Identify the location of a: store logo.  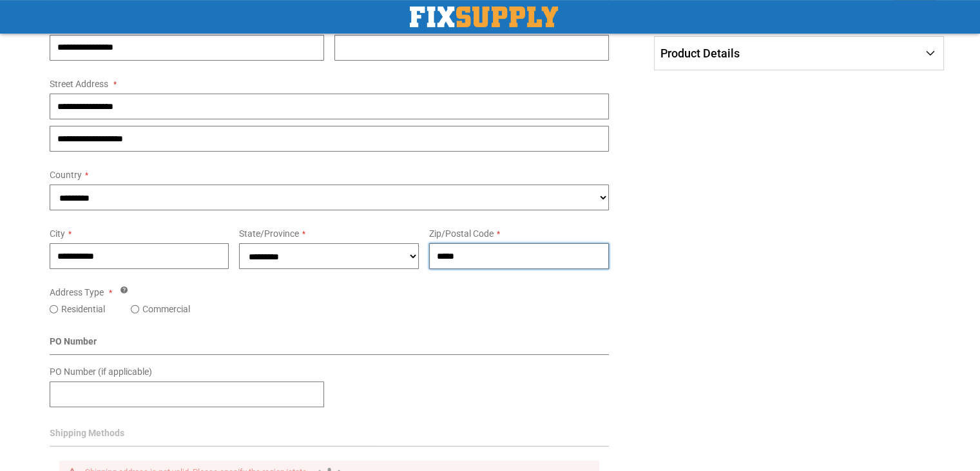
(484, 17).